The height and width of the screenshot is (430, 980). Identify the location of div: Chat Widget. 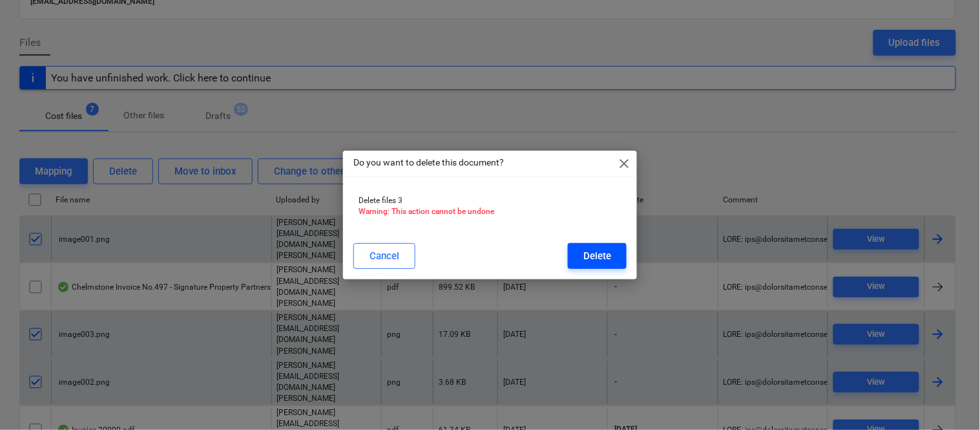
(947, 399).